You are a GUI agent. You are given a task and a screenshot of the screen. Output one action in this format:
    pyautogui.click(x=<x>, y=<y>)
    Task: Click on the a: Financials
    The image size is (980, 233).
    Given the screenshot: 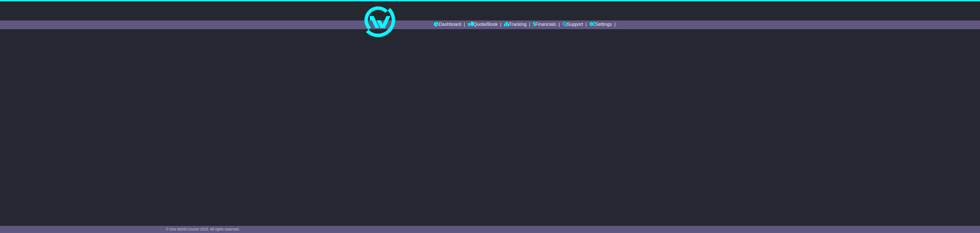 What is the action you would take?
    pyautogui.click(x=544, y=24)
    